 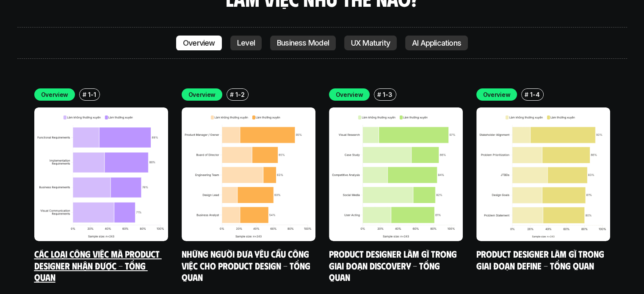 What do you see at coordinates (370, 44) in the screenshot?
I see `p: UX Maturity` at bounding box center [370, 44].